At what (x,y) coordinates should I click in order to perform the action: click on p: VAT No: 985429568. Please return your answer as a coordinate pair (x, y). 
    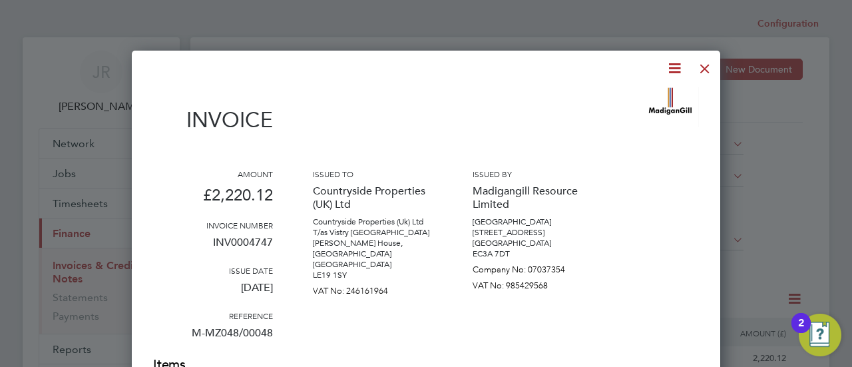
    Looking at the image, I should click on (533, 283).